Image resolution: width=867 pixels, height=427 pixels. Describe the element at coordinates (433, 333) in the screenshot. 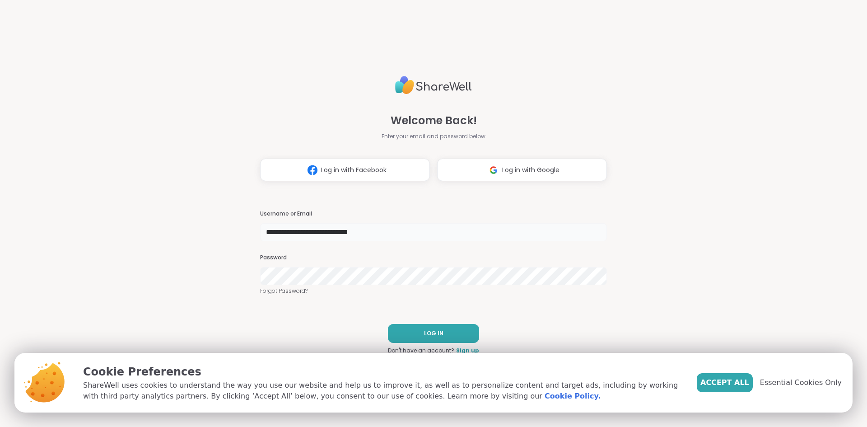

I see `span: LOG IN` at that location.